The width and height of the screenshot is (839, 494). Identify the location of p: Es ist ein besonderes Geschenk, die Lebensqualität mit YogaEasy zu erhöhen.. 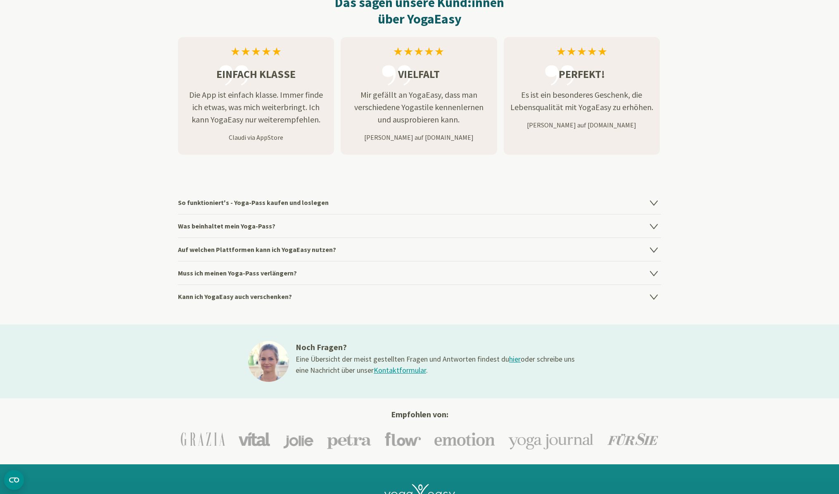
(581, 101).